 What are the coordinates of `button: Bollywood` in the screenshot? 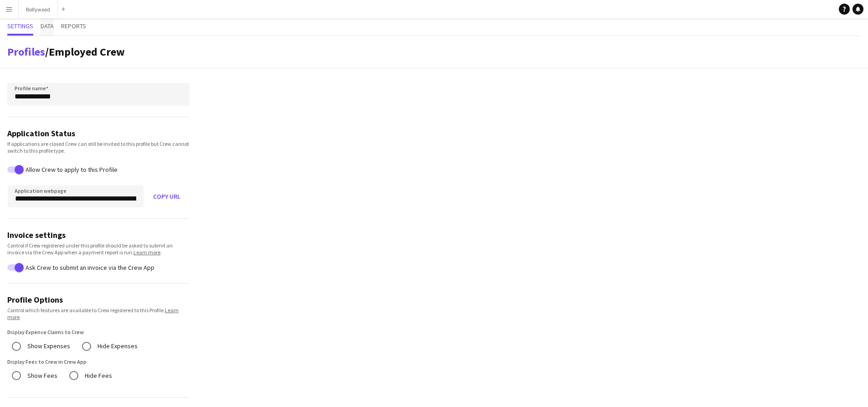 It's located at (38, 9).